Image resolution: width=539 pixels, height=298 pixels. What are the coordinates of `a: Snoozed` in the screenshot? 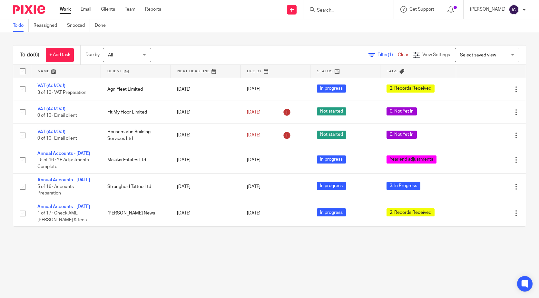 It's located at (78, 25).